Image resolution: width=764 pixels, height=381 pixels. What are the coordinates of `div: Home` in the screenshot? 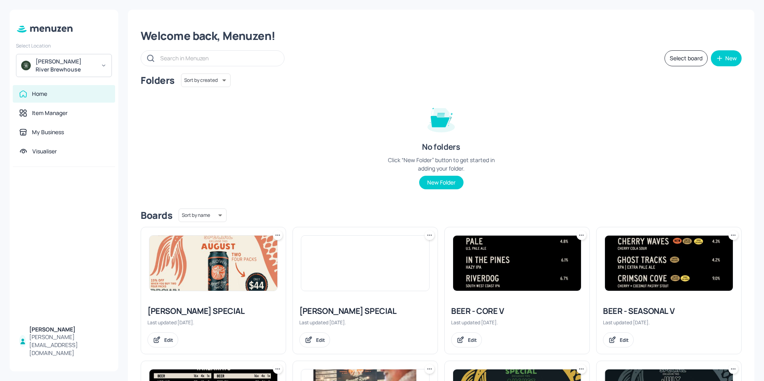 It's located at (40, 94).